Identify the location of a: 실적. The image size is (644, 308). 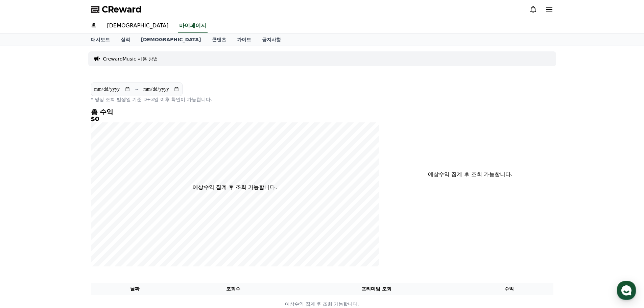
(125, 40).